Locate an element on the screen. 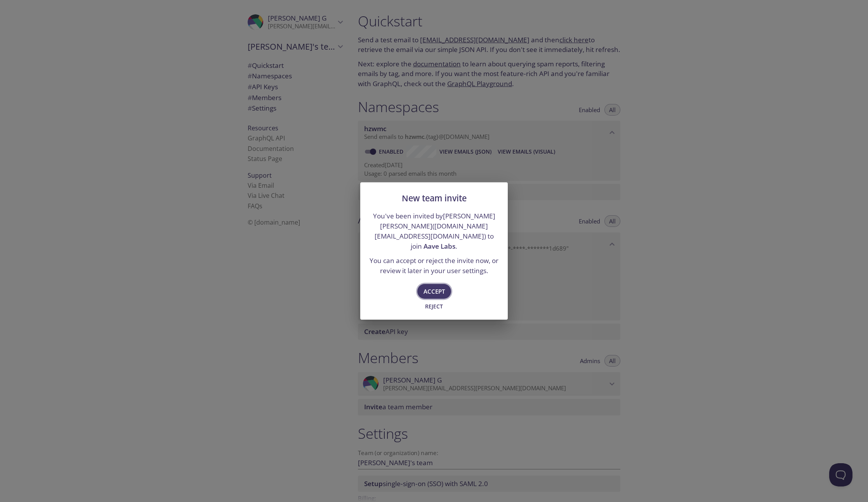 This screenshot has width=868, height=502. span: Accept is located at coordinates (434, 291).